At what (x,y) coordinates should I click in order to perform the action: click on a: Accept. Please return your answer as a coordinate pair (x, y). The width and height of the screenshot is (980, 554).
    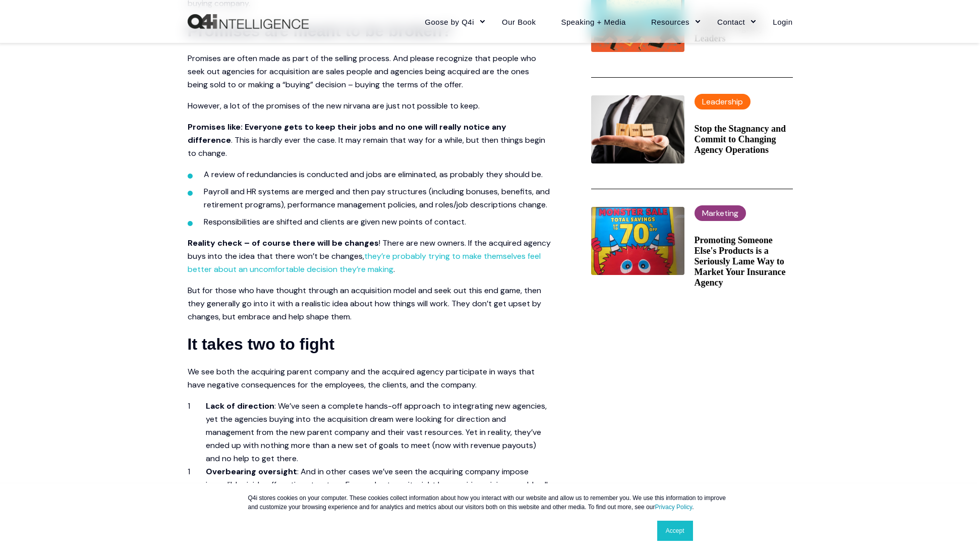
    Looking at the image, I should click on (675, 531).